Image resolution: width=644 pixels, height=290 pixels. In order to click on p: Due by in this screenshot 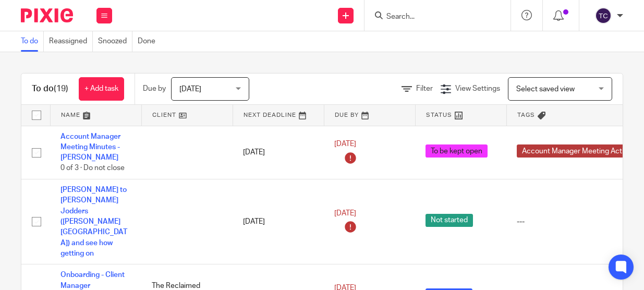, I will do `click(154, 88)`.